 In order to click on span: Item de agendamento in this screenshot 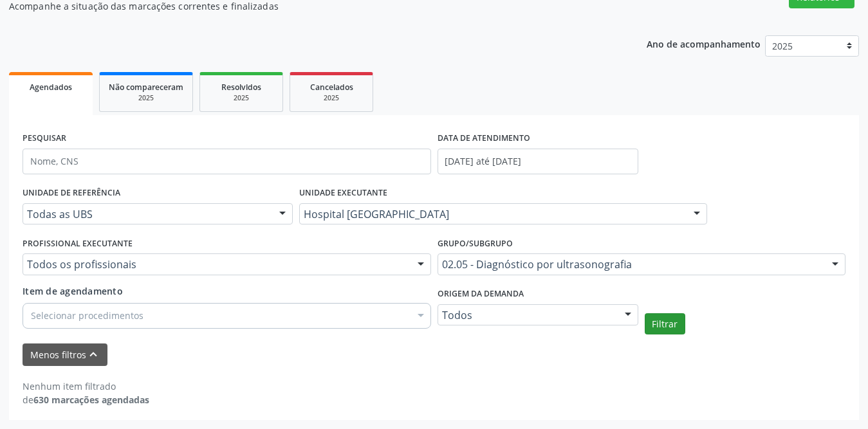, I will do `click(73, 291)`.